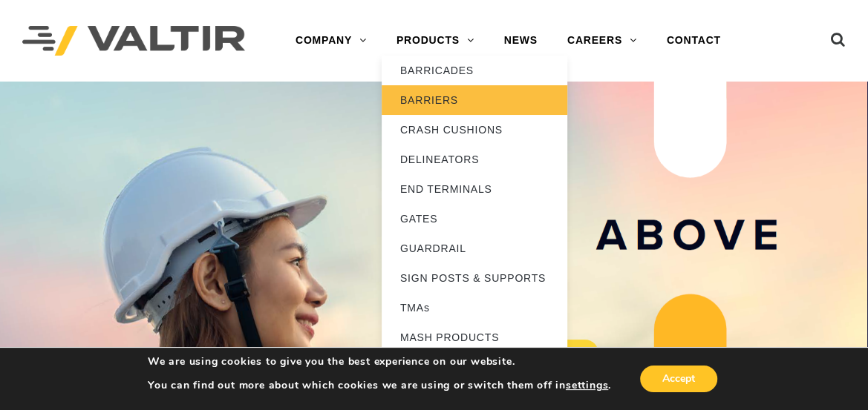 This screenshot has height=410, width=868. I want to click on a: CAREERS, so click(603, 41).